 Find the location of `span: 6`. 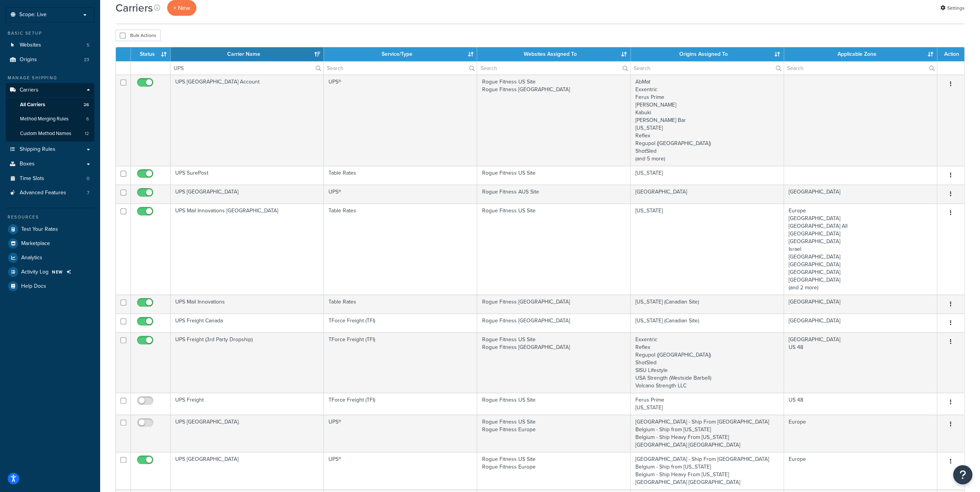

span: 6 is located at coordinates (88, 119).